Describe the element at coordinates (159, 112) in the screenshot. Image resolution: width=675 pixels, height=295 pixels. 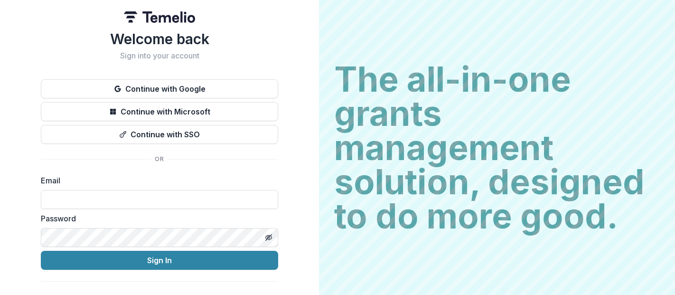
I see `button: Continue with Microsoft` at that location.